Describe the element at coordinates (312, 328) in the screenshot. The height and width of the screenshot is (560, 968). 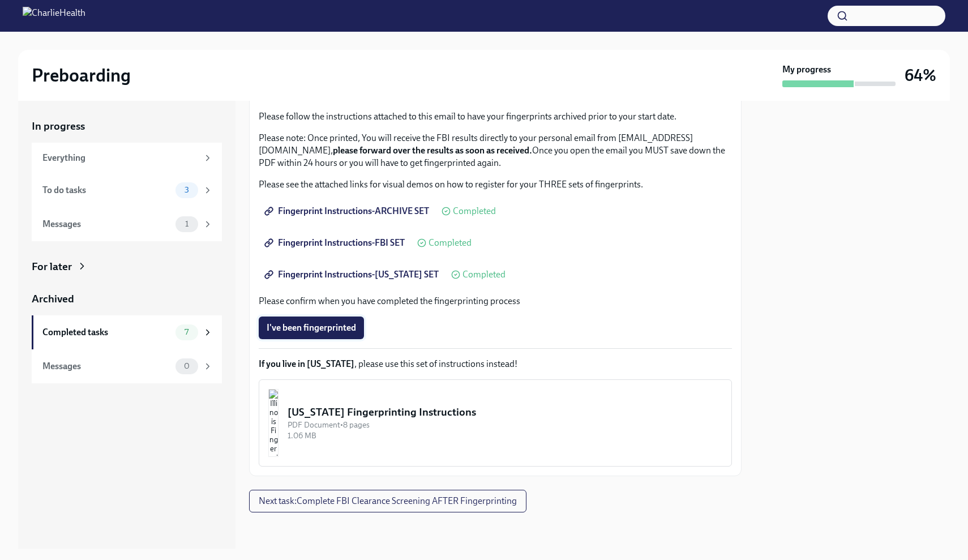
I see `span: I've been fingerprinted` at that location.